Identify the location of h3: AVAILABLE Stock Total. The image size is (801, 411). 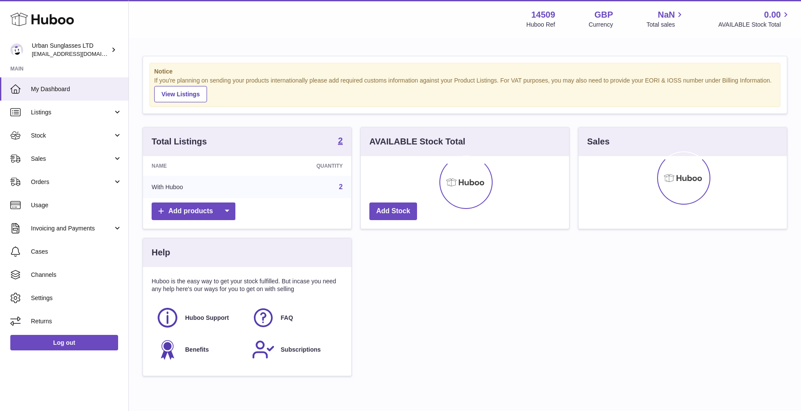
(417, 141).